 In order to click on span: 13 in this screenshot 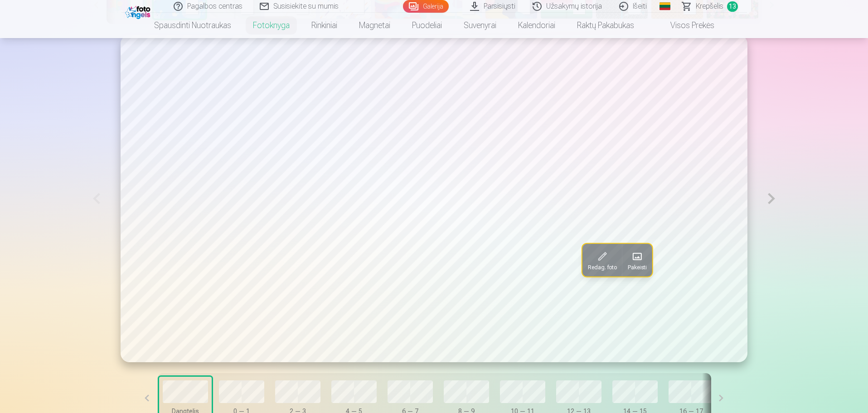, I will do `click(732, 7)`.